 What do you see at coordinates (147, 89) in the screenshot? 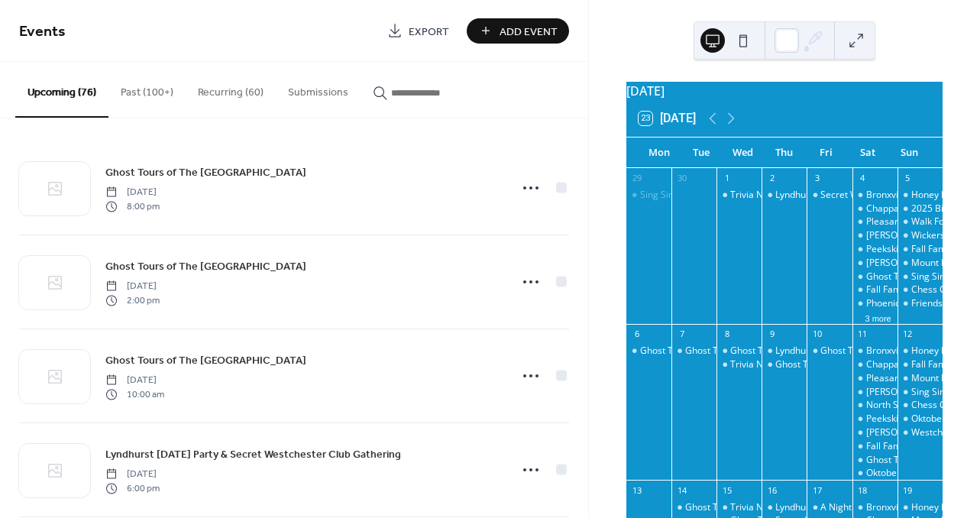
I see `button: Past (100+)` at bounding box center [147, 89].